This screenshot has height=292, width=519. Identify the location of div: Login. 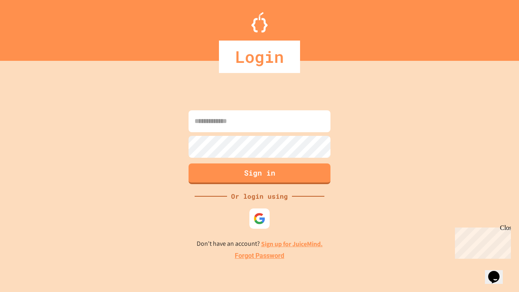
(259, 57).